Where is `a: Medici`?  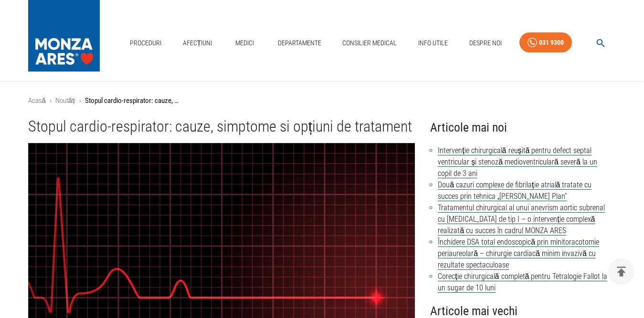
a: Medici is located at coordinates (245, 43).